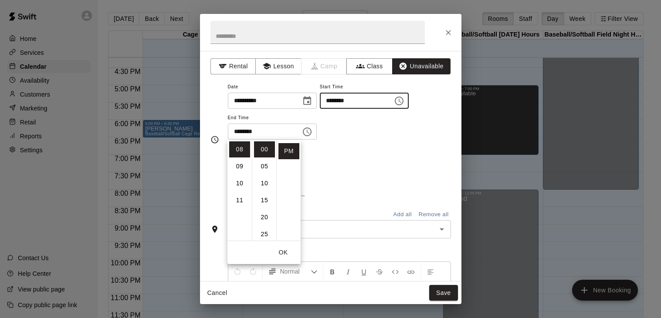  What do you see at coordinates (348, 272) in the screenshot?
I see `button: Format Italics` at bounding box center [348, 272].